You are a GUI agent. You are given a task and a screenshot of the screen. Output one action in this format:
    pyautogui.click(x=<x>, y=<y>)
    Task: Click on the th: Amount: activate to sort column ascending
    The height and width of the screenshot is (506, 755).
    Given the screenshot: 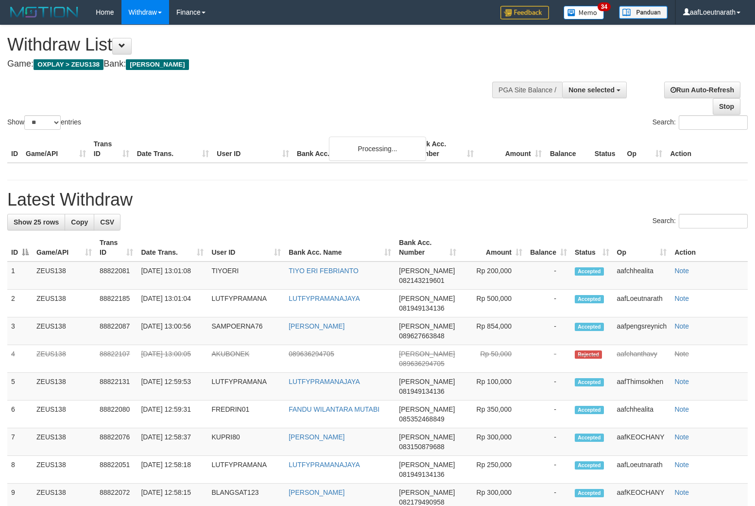 What is the action you would take?
    pyautogui.click(x=493, y=247)
    